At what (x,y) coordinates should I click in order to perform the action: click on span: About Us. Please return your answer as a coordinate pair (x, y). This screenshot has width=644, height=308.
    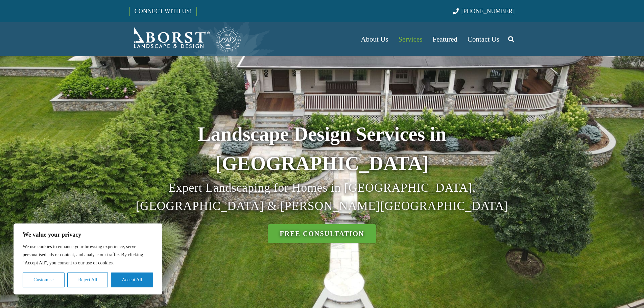
    Looking at the image, I should click on (374, 40).